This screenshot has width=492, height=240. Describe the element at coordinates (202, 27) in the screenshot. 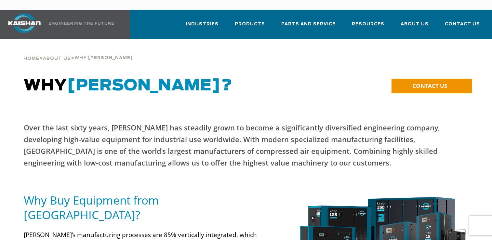

I see `a: Industries` at that location.